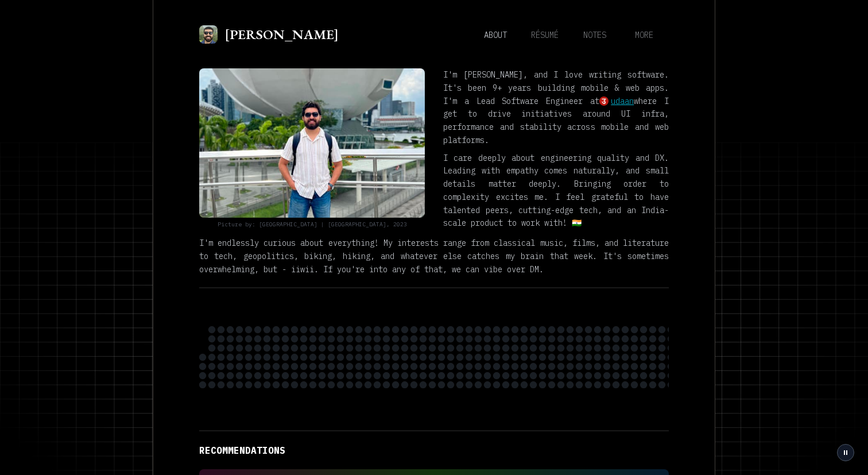 The width and height of the screenshot is (868, 475). What do you see at coordinates (846, 453) in the screenshot?
I see `button: Pause grid animation` at bounding box center [846, 453].